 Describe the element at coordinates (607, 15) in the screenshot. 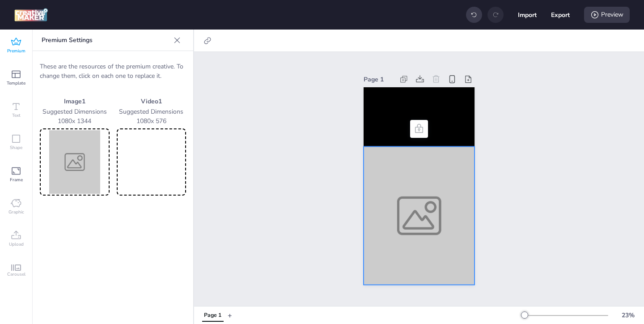

I see `div: Preview` at that location.